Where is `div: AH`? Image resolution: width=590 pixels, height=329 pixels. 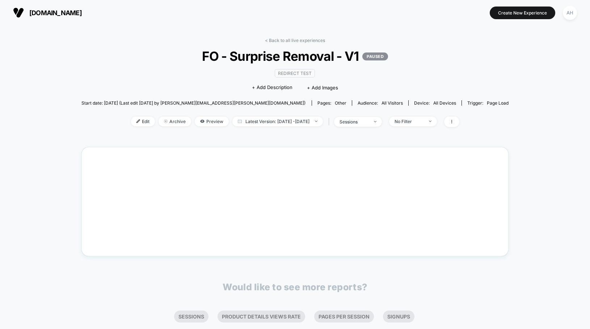
div: AH is located at coordinates (570, 13).